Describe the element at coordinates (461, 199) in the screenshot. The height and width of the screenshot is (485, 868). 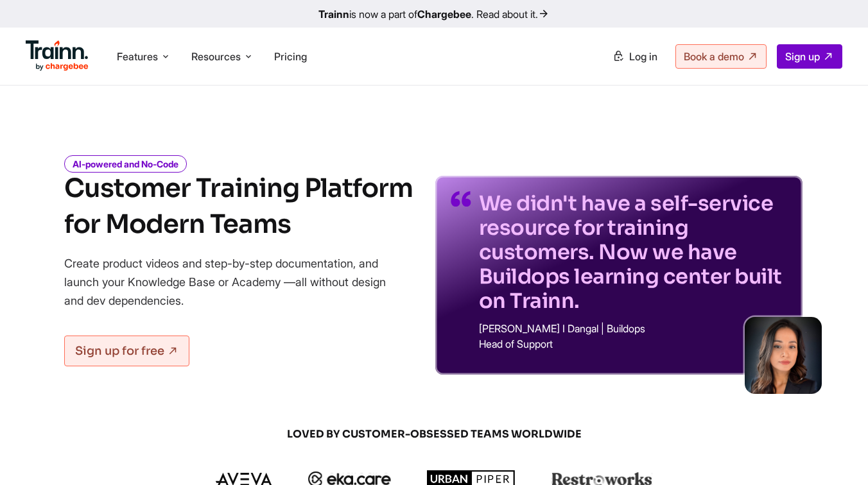
I see `img: quotes-purple.41a7099.svg` at that location.